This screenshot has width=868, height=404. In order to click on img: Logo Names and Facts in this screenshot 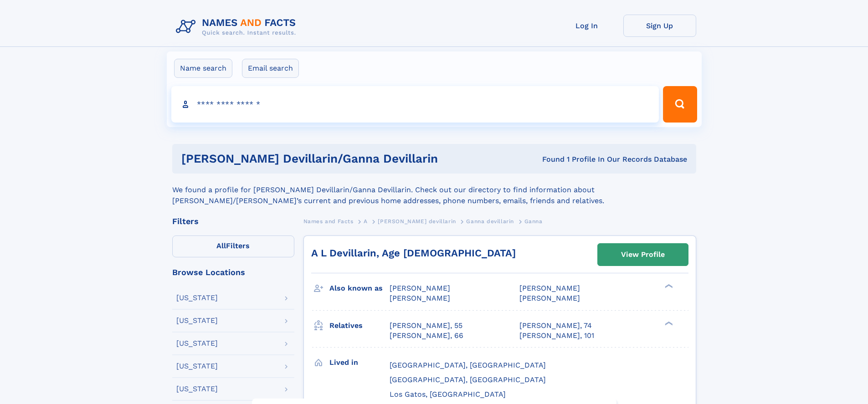, I will do `click(238, 27)`.